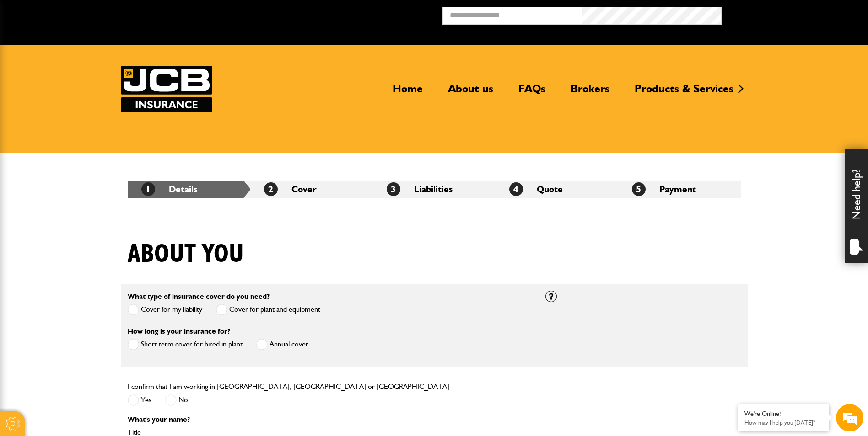  What do you see at coordinates (268, 309) in the screenshot?
I see `label: Cover for plant and equipment` at bounding box center [268, 309].